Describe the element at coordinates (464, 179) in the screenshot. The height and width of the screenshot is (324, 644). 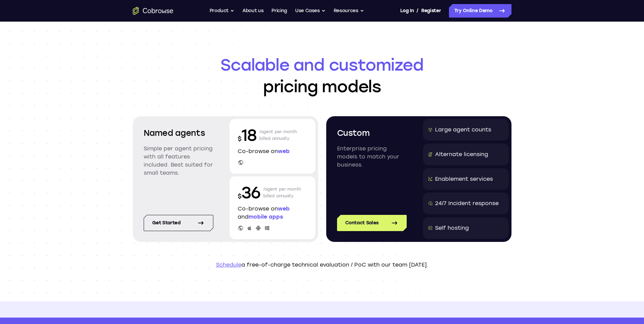
I see `div: Enablement services` at that location.